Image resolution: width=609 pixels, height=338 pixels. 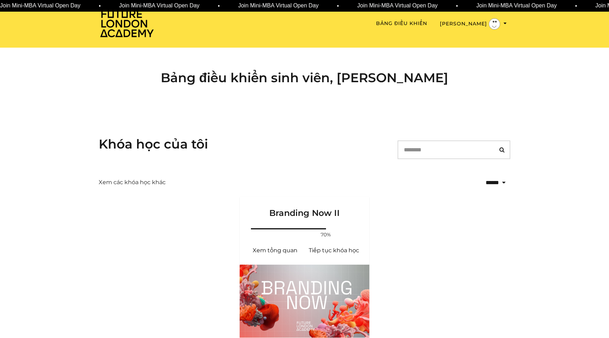 I want to click on h3: Khóa học của tôi, so click(x=153, y=144).